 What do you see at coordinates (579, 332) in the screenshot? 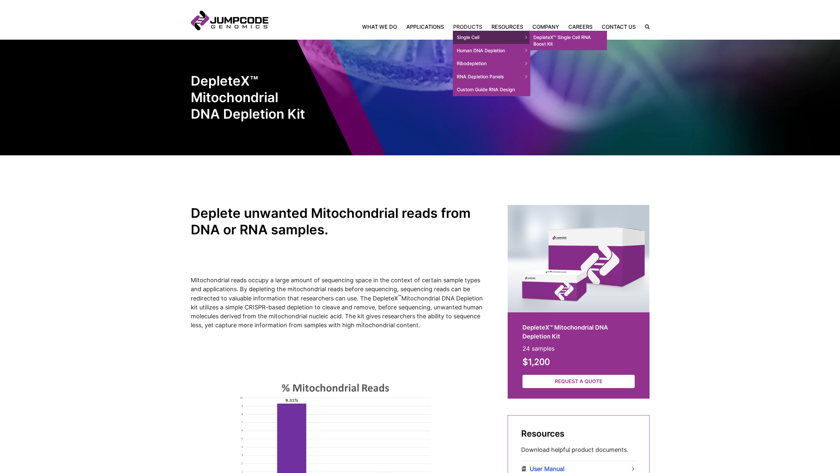
I see `h2: DepleteX™ Mitochondrial DNA Depletion Kit` at bounding box center [579, 332].